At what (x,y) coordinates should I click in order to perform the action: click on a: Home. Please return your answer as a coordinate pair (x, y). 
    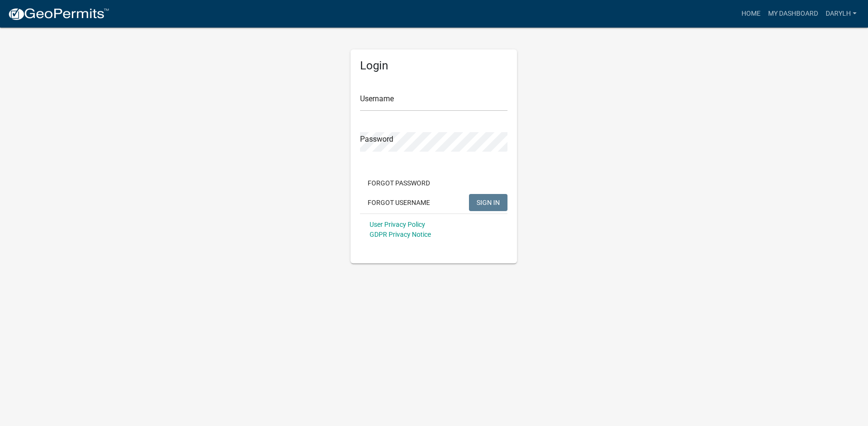
    Looking at the image, I should click on (752, 14).